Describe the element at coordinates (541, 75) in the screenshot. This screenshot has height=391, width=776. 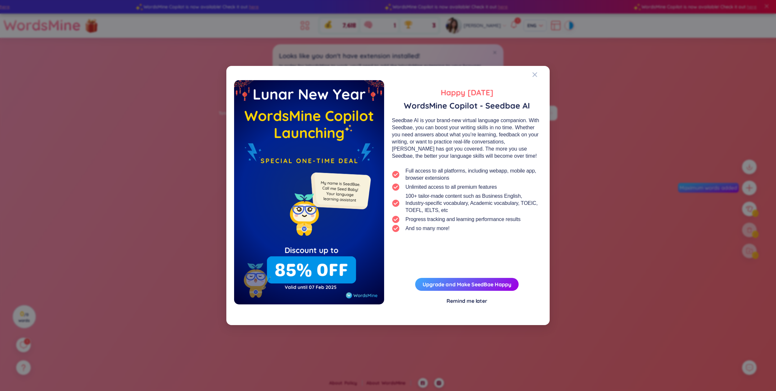
I see `button: Close` at that location.